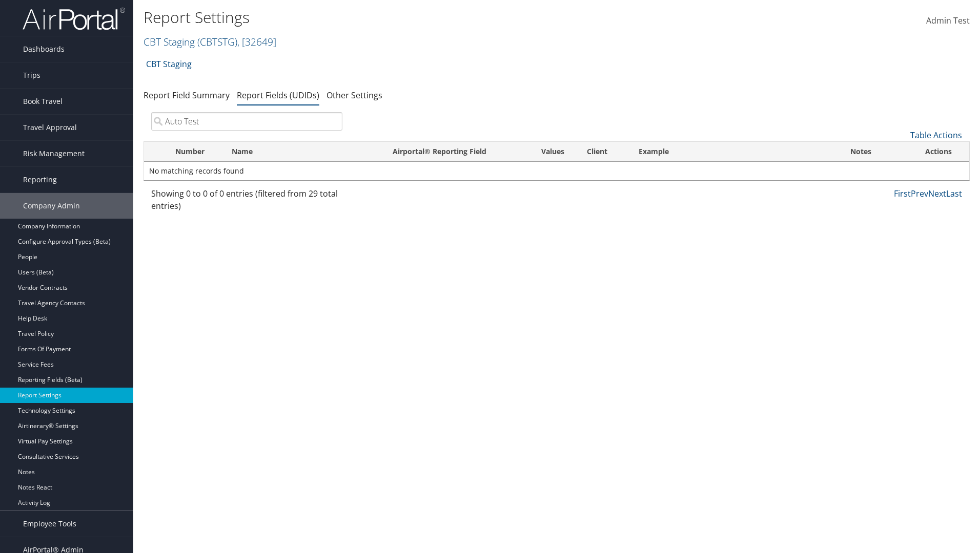  I want to click on th: Airportal&reg; Reporting Field, so click(455, 151).